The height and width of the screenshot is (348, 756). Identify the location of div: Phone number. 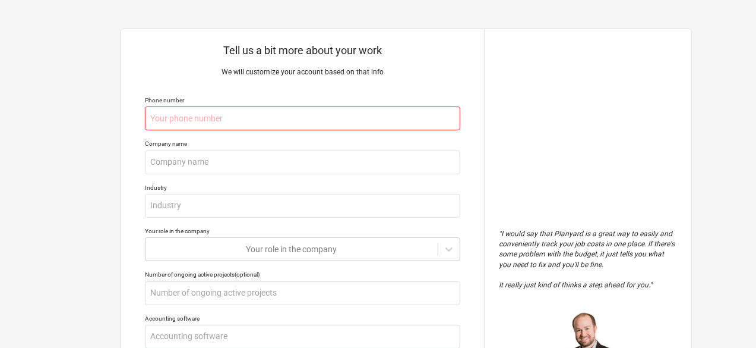
(302, 100).